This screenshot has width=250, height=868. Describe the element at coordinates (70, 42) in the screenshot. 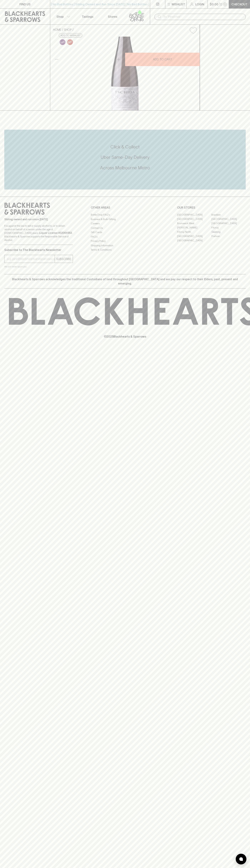

I see `a: Made and bottled without any added Sulphur Dioxide (SO2)` at that location.